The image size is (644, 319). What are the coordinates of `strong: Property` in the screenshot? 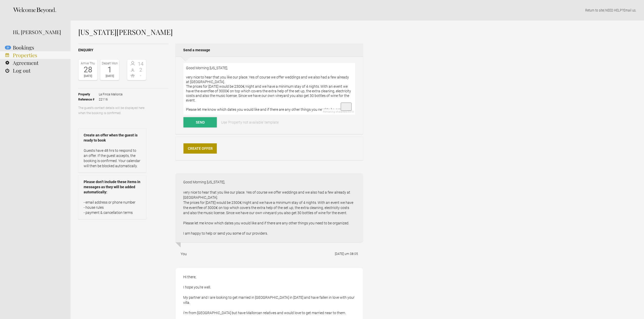 It's located at (88, 94).